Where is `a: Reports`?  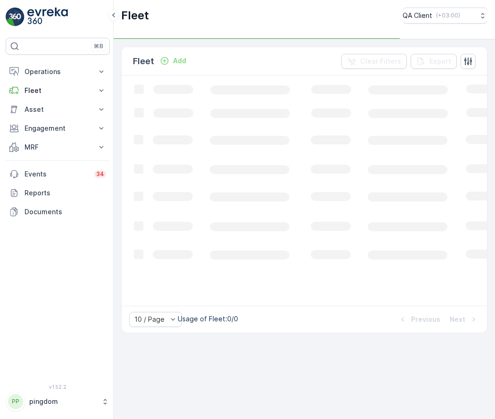 a: Reports is located at coordinates (58, 193).